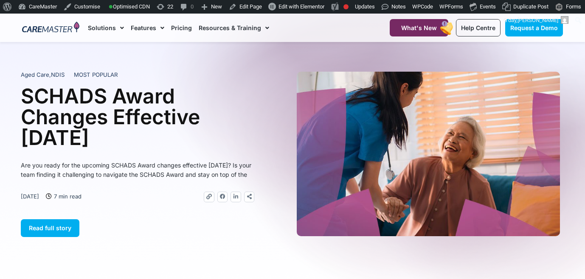 The width and height of the screenshot is (585, 279). I want to click on a: Help Centre, so click(478, 28).